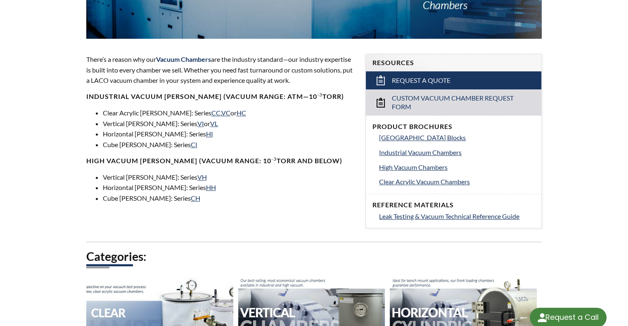 The width and height of the screenshot is (628, 326). Describe the element at coordinates (211, 187) in the screenshot. I see `a: HH` at that location.